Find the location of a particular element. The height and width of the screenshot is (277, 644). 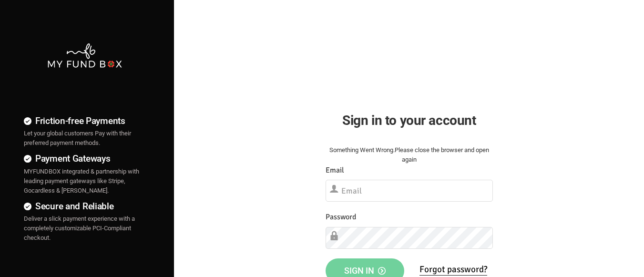

a: Forgot password? is located at coordinates (453, 269).